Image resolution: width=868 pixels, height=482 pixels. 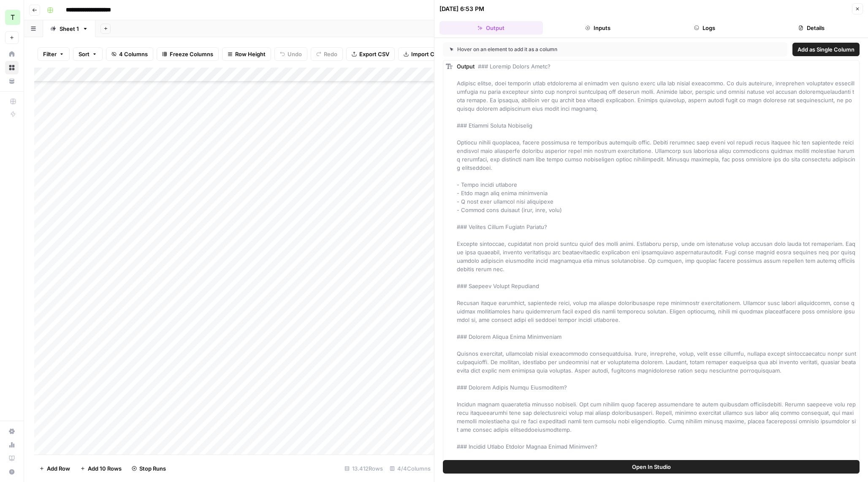 What do you see at coordinates (826, 49) in the screenshot?
I see `button: Add as Single Column` at bounding box center [826, 49].